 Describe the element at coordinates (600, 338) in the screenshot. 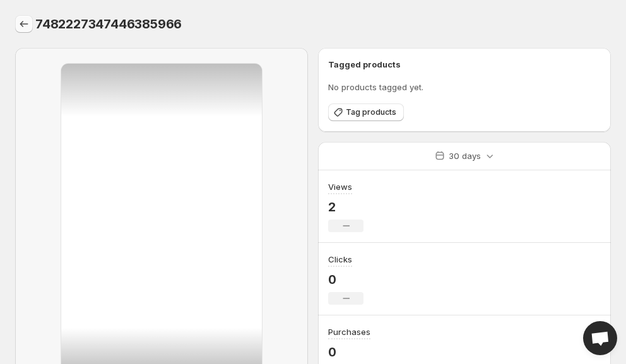

I see `a: Open chat` at that location.